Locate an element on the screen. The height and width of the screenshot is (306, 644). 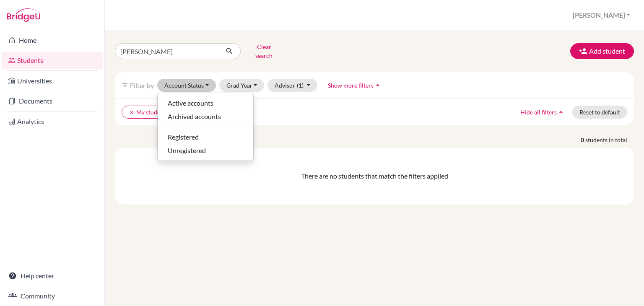
span: Show more filters is located at coordinates (350, 85).